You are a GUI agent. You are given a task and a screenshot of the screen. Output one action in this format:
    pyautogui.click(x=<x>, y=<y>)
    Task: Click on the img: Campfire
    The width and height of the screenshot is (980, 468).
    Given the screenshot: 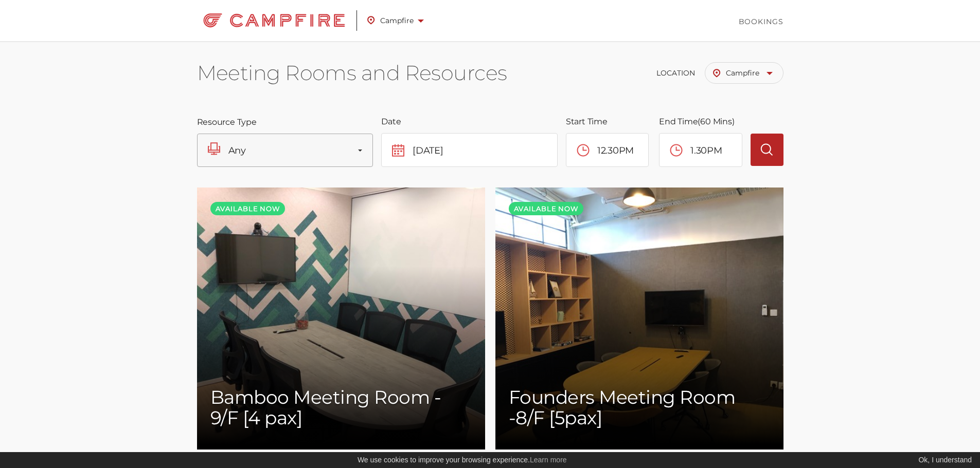 What is the action you would take?
    pyautogui.click(x=274, y=21)
    